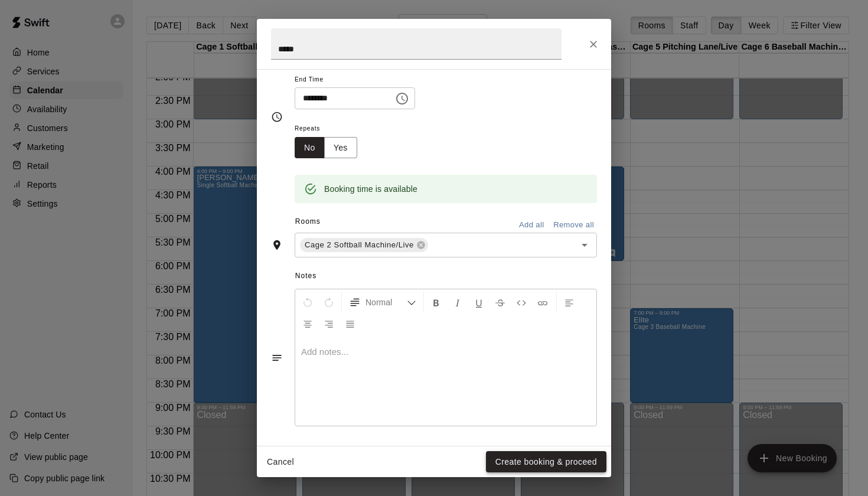 Image resolution: width=868 pixels, height=496 pixels. I want to click on svg: Timing, so click(277, 117).